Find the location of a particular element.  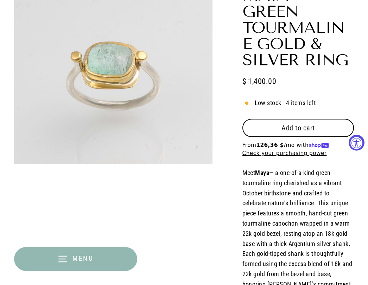

strong: Maya is located at coordinates (262, 173).